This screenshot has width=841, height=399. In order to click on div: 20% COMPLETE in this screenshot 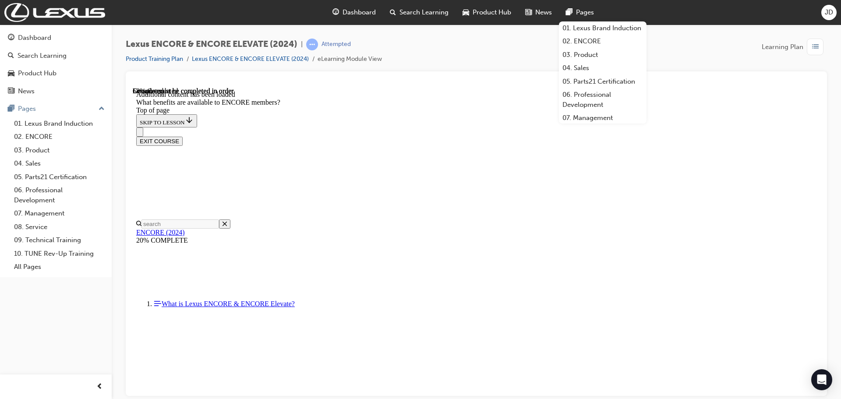, I will do `click(343, 153)`.